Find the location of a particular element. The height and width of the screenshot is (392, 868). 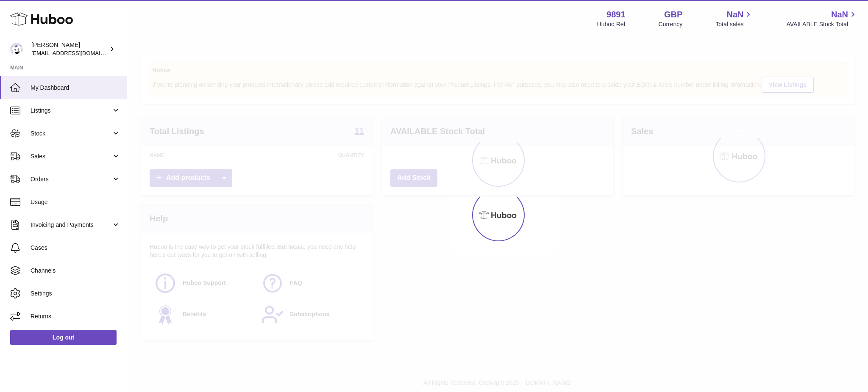

a: Log out is located at coordinates (63, 337).